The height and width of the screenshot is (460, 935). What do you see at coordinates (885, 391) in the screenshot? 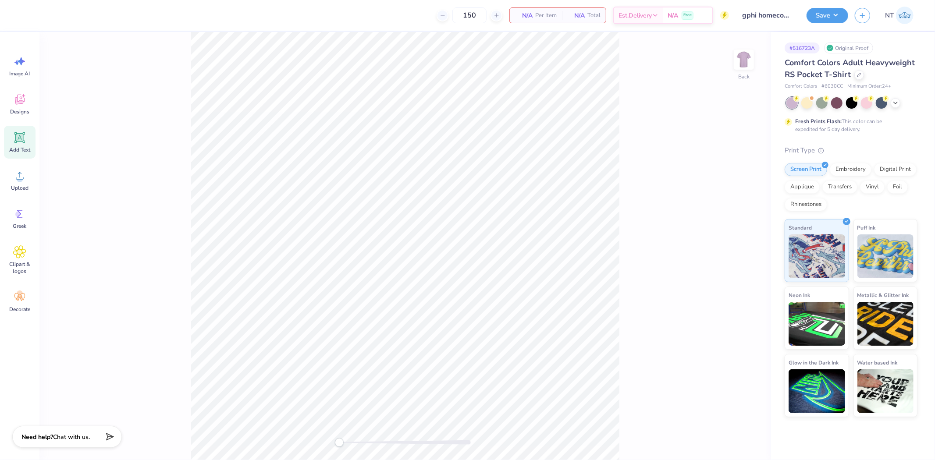
I see `img: Water based Ink` at bounding box center [885, 391].